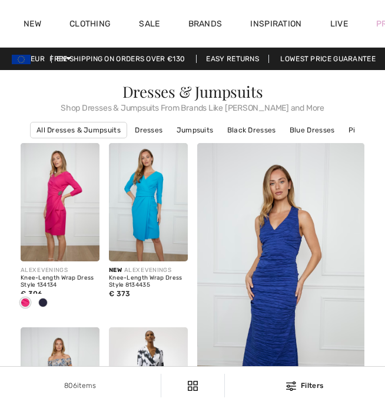 Image resolution: width=385 pixels, height=405 pixels. I want to click on a: Black Dresses, so click(251, 130).